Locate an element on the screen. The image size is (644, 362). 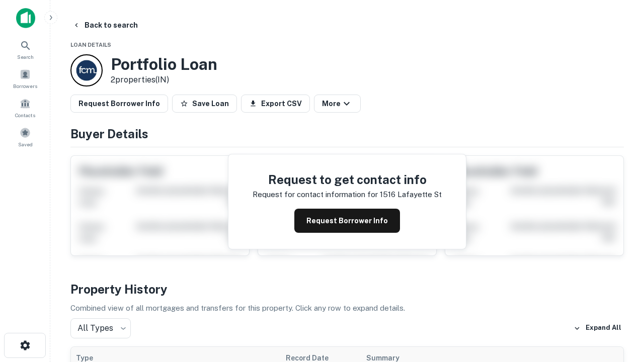
h4: Buyer Details is located at coordinates (347, 134).